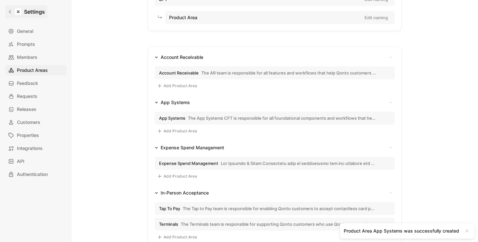  I want to click on li: Expense Spend ManagementLor Ipsumdo & Sitam Consectetu adip el seddoeiusmo tem inc utlabore etd m..., so click(275, 163).